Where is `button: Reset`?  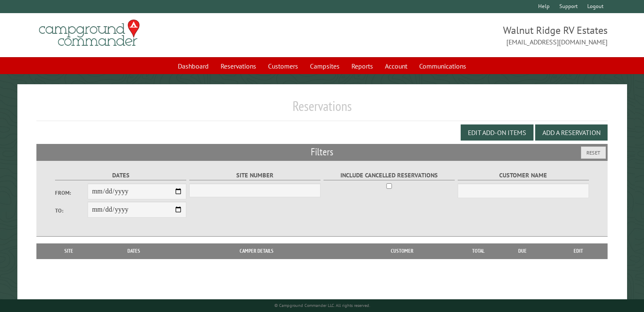 button: Reset is located at coordinates (593, 153).